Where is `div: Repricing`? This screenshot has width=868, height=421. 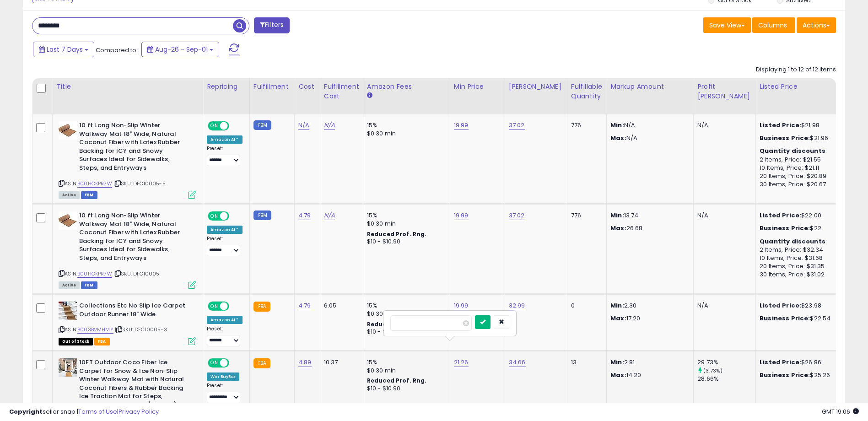
div: Repricing is located at coordinates (226, 87).